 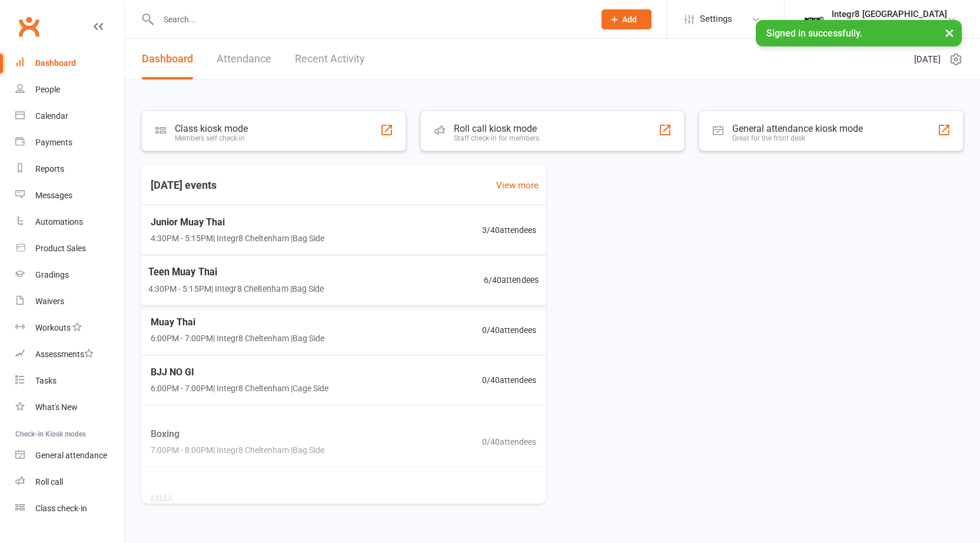 I want to click on div: Product Sales, so click(x=60, y=248).